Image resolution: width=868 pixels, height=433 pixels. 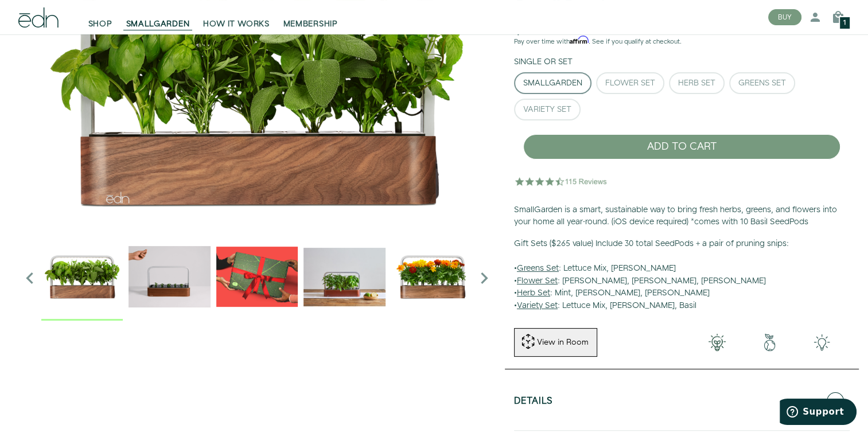 I want to click on u: Flower Set, so click(x=537, y=281).